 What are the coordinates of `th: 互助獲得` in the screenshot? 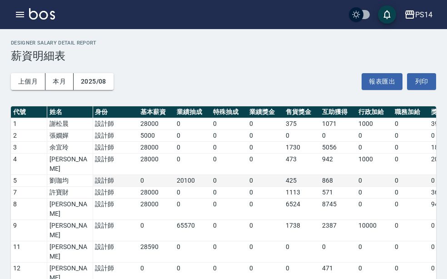 It's located at (338, 112).